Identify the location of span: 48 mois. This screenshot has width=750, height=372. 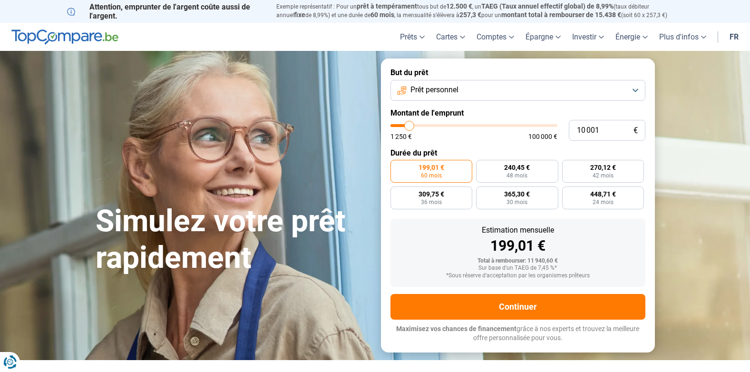
(517, 175).